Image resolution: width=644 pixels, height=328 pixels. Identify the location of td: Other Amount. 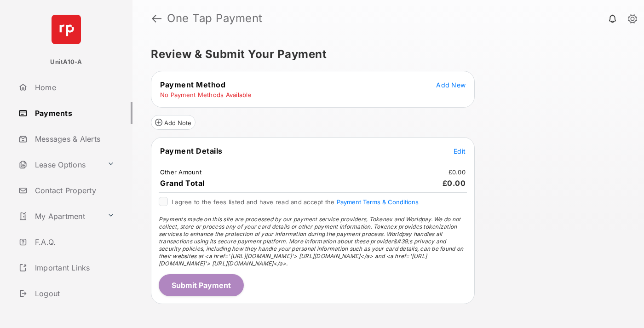
(181, 172).